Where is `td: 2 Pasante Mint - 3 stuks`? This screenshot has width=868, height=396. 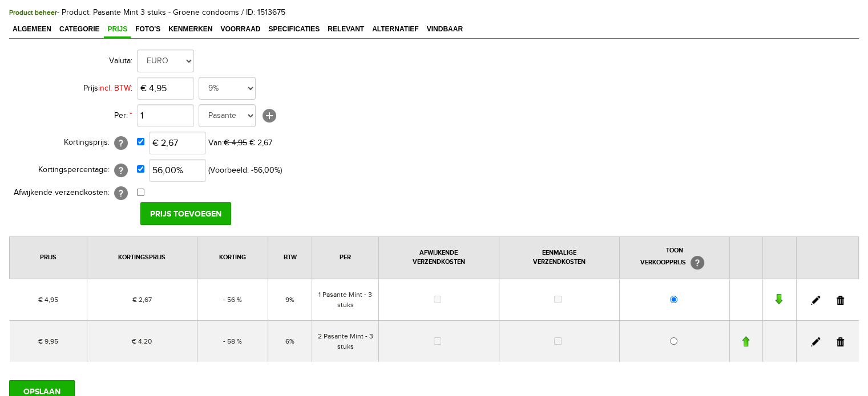
td: 2 Pasante Mint - 3 stuks is located at coordinates (345, 341).